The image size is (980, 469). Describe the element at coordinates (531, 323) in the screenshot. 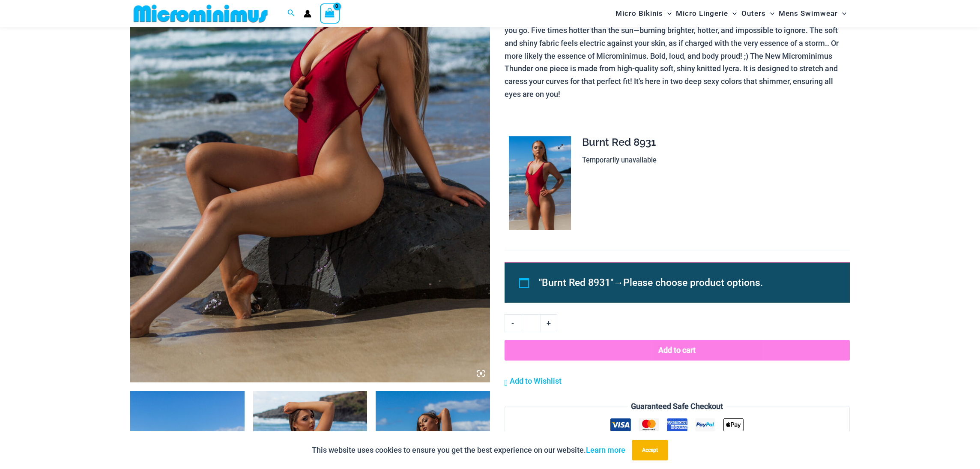

I see `input: Product quantity` at that location.